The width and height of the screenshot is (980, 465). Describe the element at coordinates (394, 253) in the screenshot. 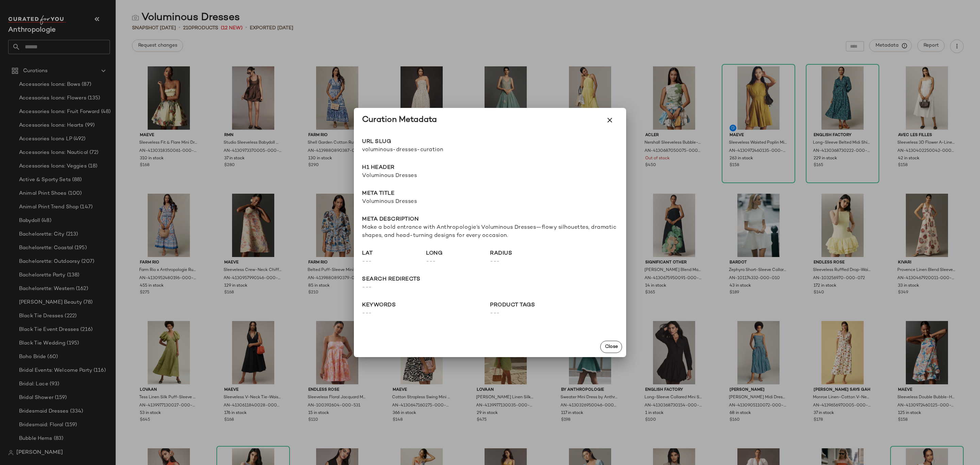

I see `span: lat` at that location.